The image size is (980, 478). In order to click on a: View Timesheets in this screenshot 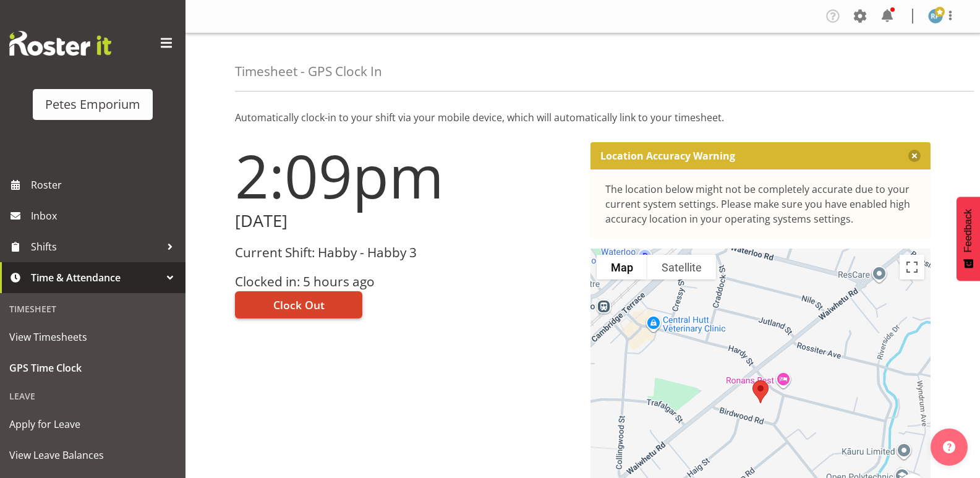, I will do `click(93, 337)`.